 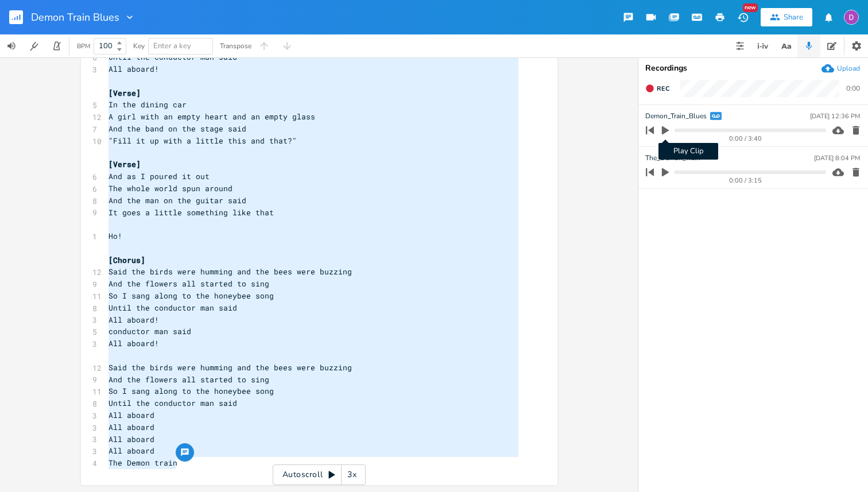 I want to click on span: "Fill it up with a little this and that?", so click(x=202, y=141).